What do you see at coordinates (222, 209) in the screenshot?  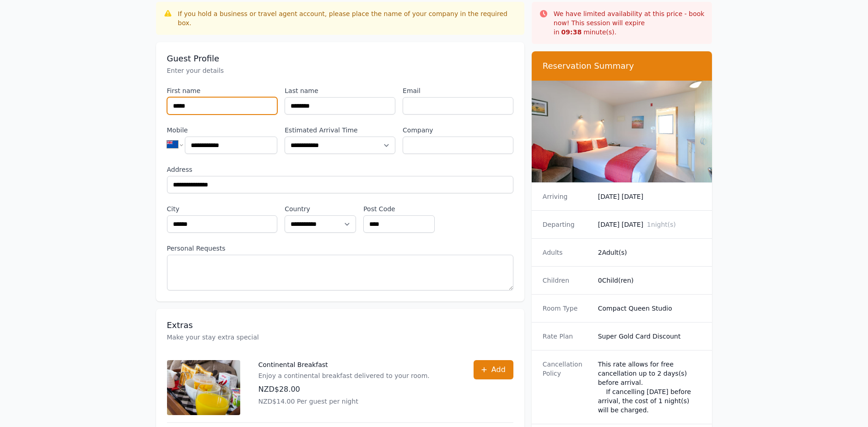 I see `label: City` at bounding box center [222, 209].